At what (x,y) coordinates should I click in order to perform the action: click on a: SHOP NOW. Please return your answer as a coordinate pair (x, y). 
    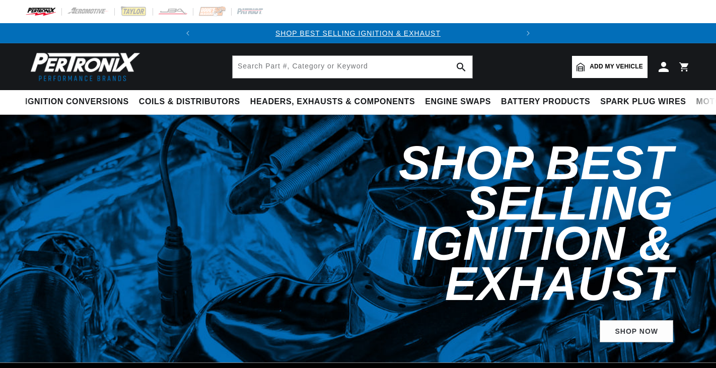
    Looking at the image, I should click on (637, 331).